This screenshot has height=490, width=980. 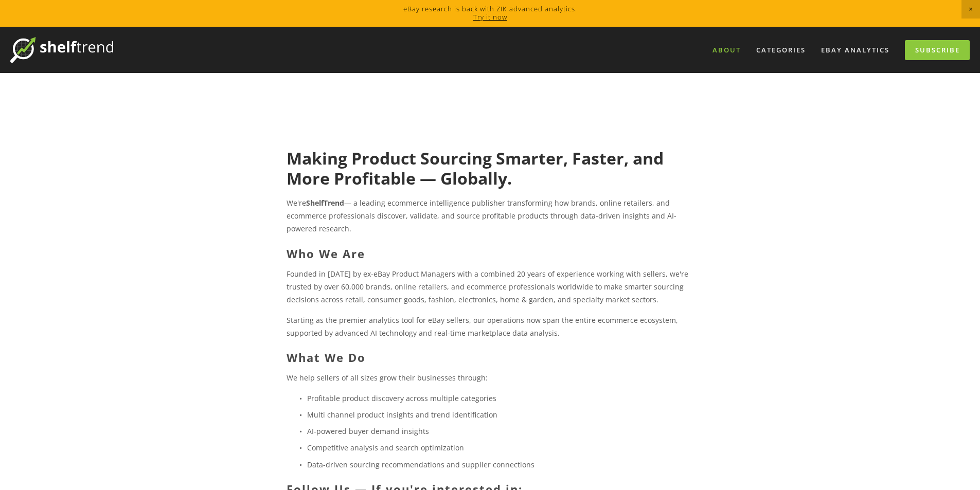 What do you see at coordinates (854, 50) in the screenshot?
I see `a: eBay Analytics` at bounding box center [854, 50].